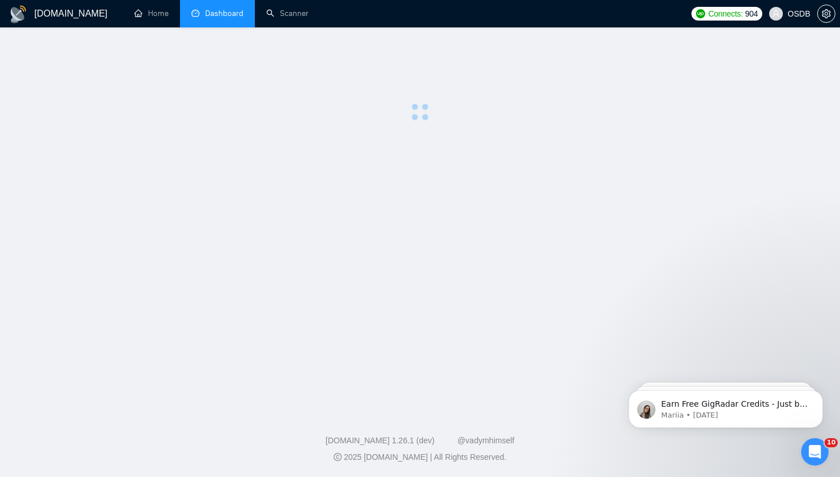 Image resolution: width=840 pixels, height=477 pixels. Describe the element at coordinates (338, 457) in the screenshot. I see `span: copyright` at that location.